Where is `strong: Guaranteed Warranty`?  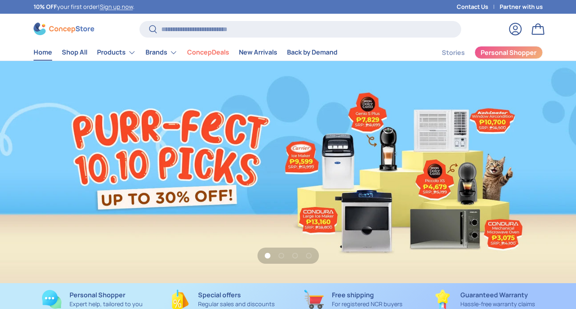
strong: Guaranteed Warranty is located at coordinates (494, 295).